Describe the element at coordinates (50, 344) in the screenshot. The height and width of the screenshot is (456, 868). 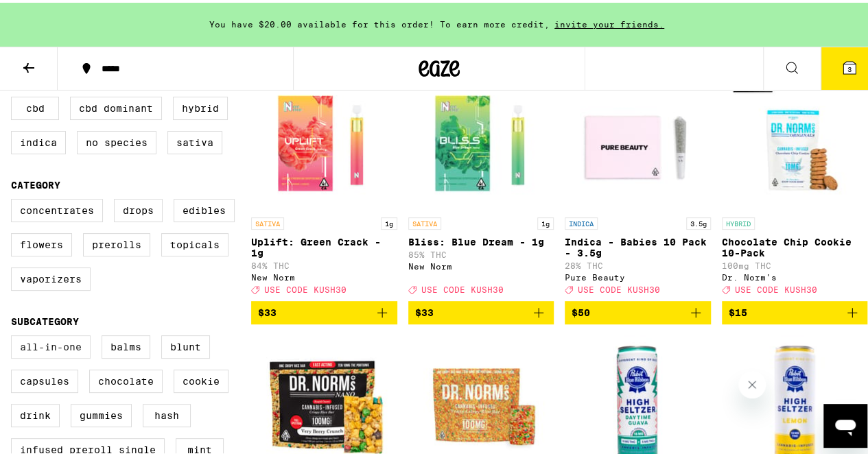
I see `label: All-In-One` at that location.